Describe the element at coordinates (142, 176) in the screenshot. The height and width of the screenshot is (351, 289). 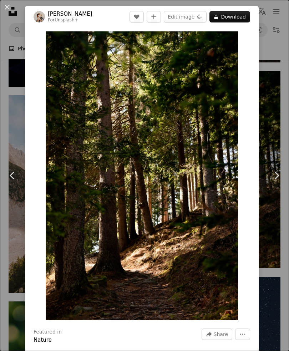
I see `img: a path in the middle of a forest with lots of trees` at that location.